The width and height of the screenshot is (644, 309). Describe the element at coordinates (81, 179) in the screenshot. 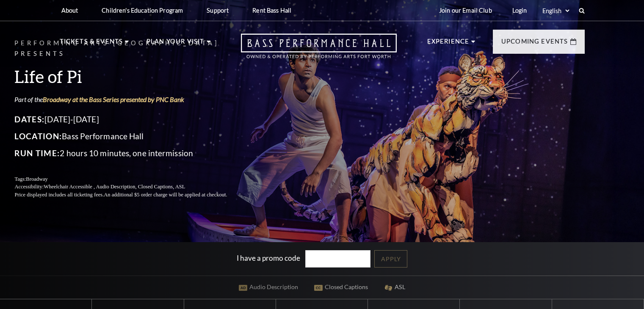

I see `span: Broadway` at that location.